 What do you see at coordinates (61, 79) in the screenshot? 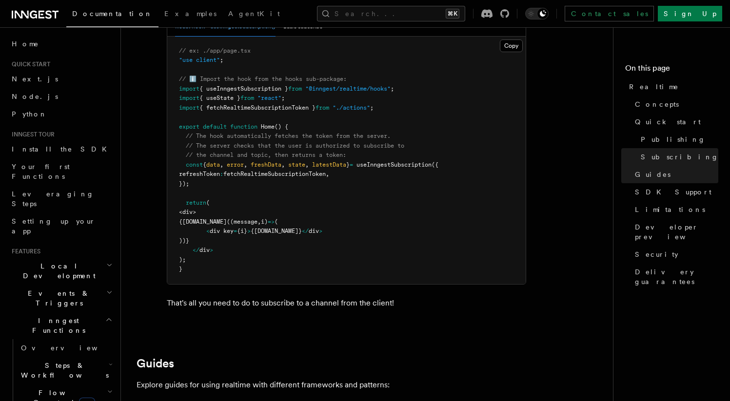
I see `a: Next.js` at bounding box center [61, 79].